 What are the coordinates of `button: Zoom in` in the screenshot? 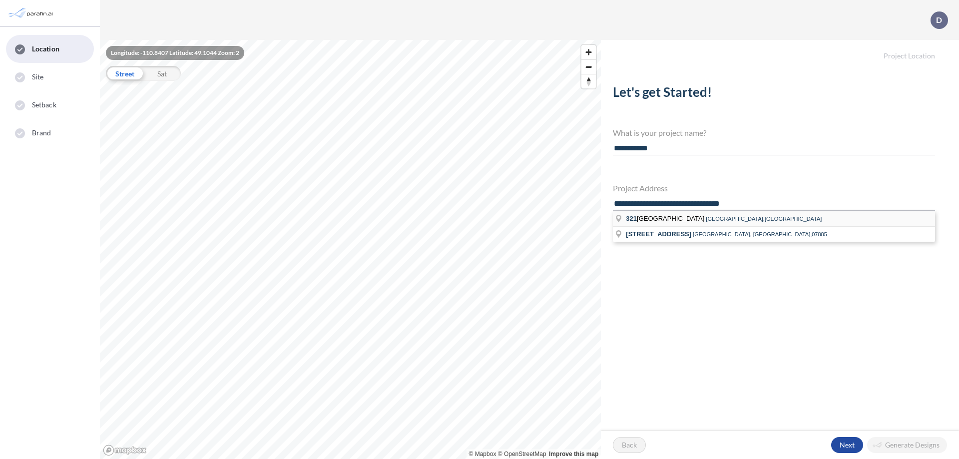 It's located at (588, 52).